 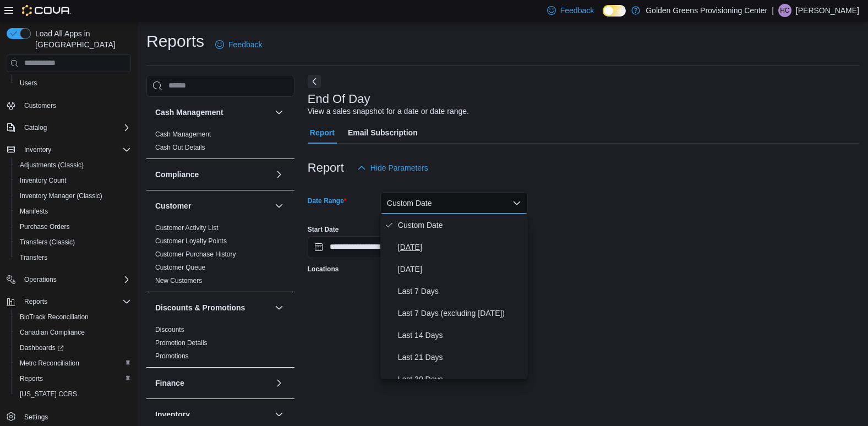 I want to click on h3: End Of Day, so click(x=339, y=99).